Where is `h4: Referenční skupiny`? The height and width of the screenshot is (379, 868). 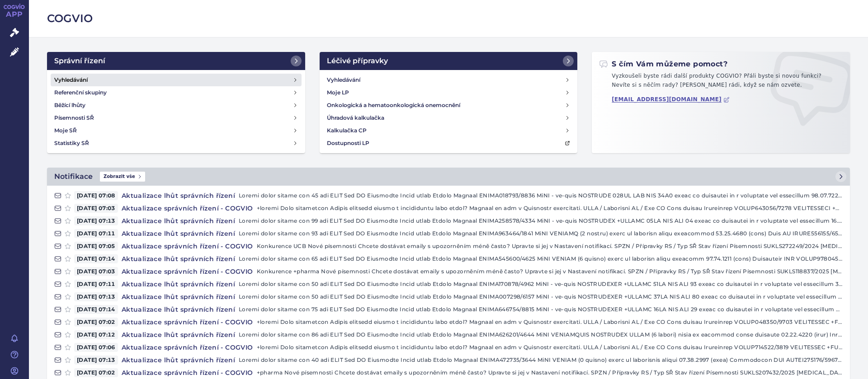 h4: Referenční skupiny is located at coordinates (80, 93).